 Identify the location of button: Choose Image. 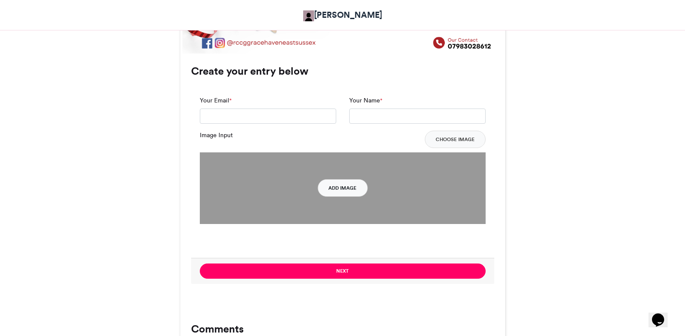
(455, 139).